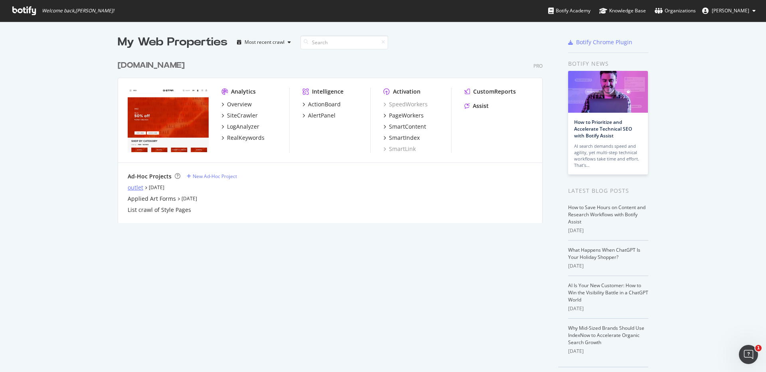  What do you see at coordinates (135, 188) in the screenshot?
I see `a: outlet` at bounding box center [135, 188].